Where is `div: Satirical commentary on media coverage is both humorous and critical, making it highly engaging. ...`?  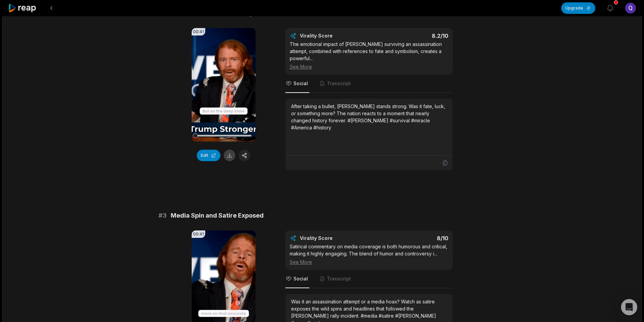
div: Satirical commentary on media coverage is both humorous and critical, making it highly engaging. ... is located at coordinates (369, 254).